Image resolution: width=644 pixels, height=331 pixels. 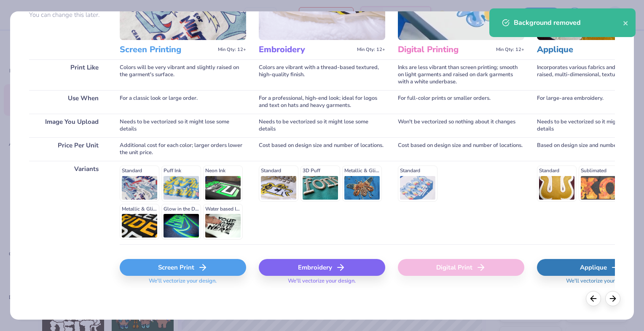 What do you see at coordinates (322, 75) in the screenshot?
I see `div: Colors are vibrant with a thread-based textured, high-quality finish.` at bounding box center [322, 75].